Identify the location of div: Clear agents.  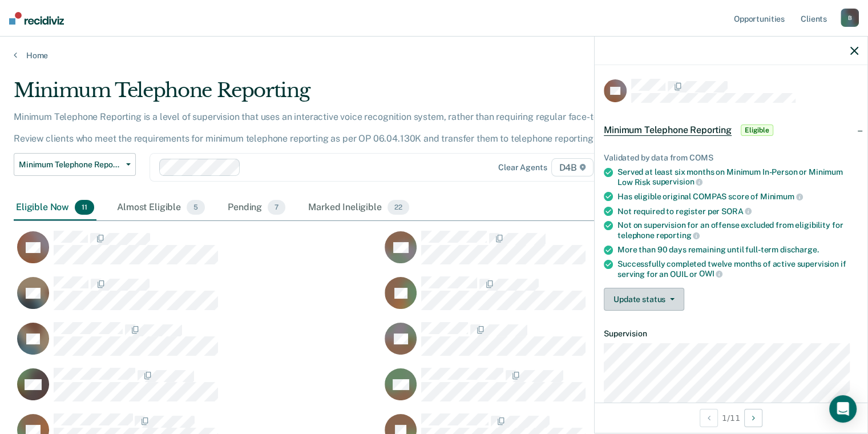
(523, 167).